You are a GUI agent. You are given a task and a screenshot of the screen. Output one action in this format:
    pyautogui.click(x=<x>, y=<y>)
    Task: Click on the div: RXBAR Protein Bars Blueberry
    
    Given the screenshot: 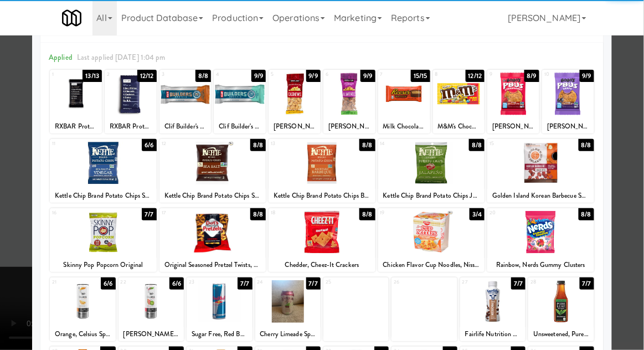 What is the action you would take?
    pyautogui.click(x=130, y=126)
    